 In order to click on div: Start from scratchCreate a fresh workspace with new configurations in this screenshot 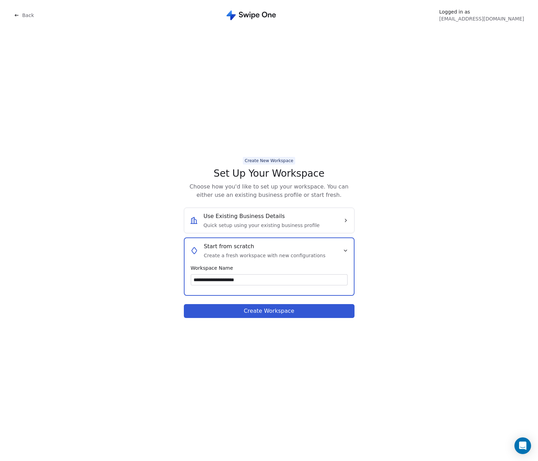, I will do `click(269, 275)`.